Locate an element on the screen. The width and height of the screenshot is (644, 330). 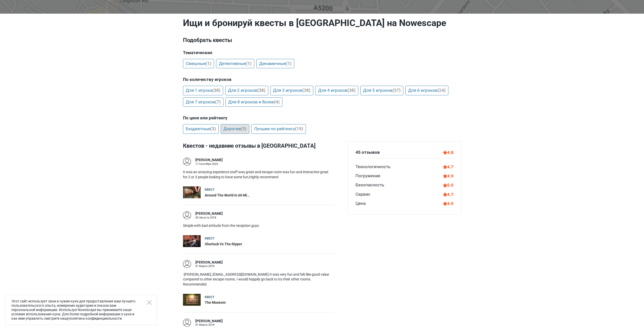
a: The Museum Квест The Museum is located at coordinates (258, 300).